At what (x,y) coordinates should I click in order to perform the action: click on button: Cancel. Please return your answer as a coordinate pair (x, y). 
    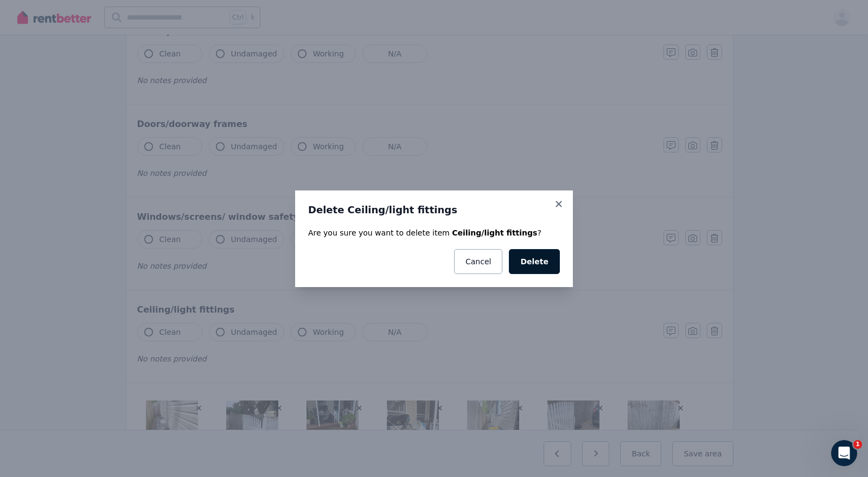
    Looking at the image, I should click on (478, 262).